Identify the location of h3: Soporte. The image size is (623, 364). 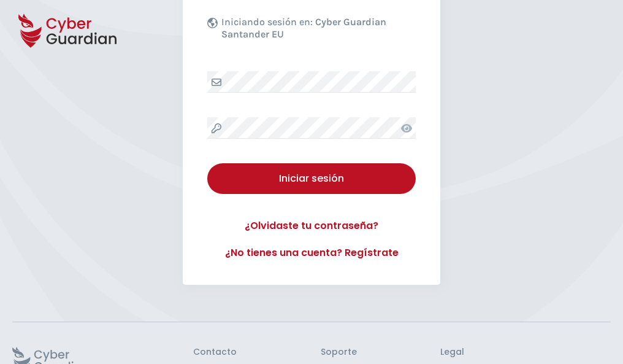
(339, 353).